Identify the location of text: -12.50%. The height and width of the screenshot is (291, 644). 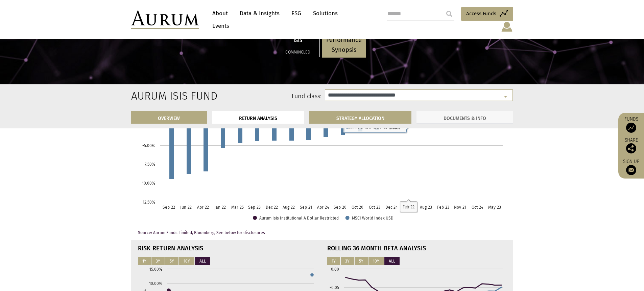
(148, 202).